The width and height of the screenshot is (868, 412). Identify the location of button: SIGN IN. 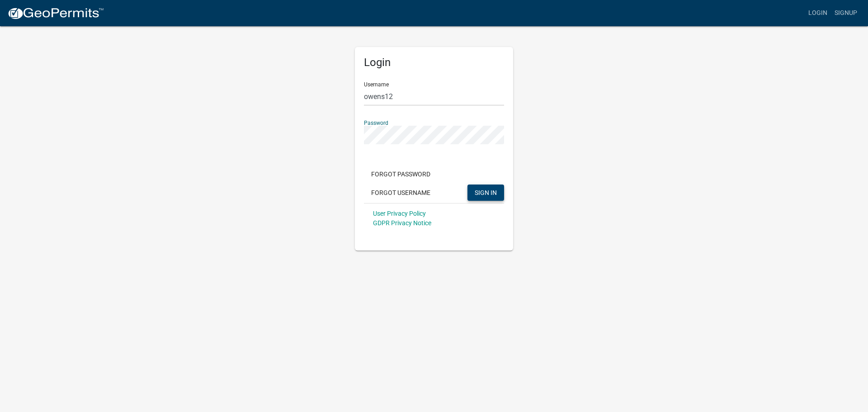
(486, 193).